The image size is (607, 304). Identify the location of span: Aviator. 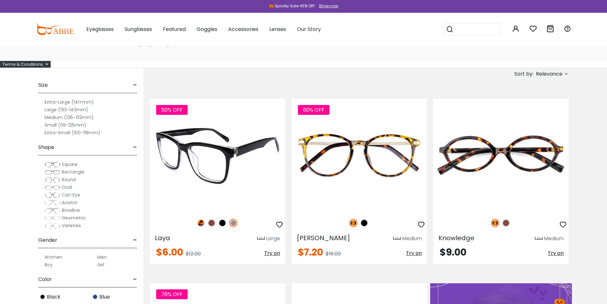
(69, 202).